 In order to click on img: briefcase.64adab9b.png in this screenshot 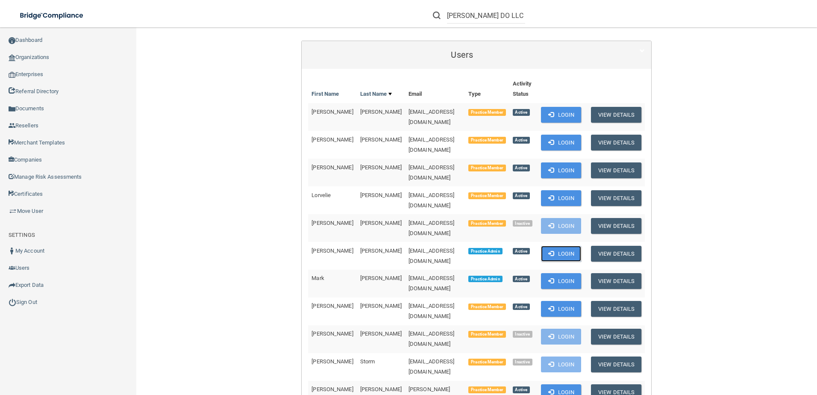, I will do `click(13, 211)`.